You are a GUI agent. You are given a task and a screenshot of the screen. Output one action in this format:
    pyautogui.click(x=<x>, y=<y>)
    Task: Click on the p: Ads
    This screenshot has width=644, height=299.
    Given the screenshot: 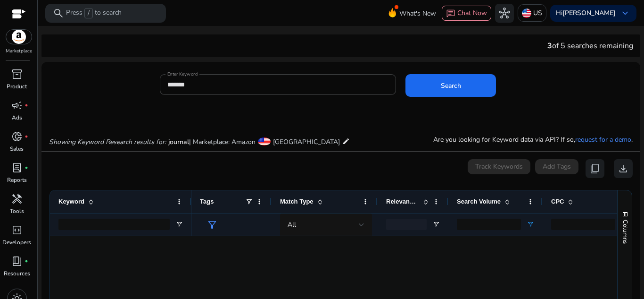 What is the action you would take?
    pyautogui.click(x=17, y=118)
    